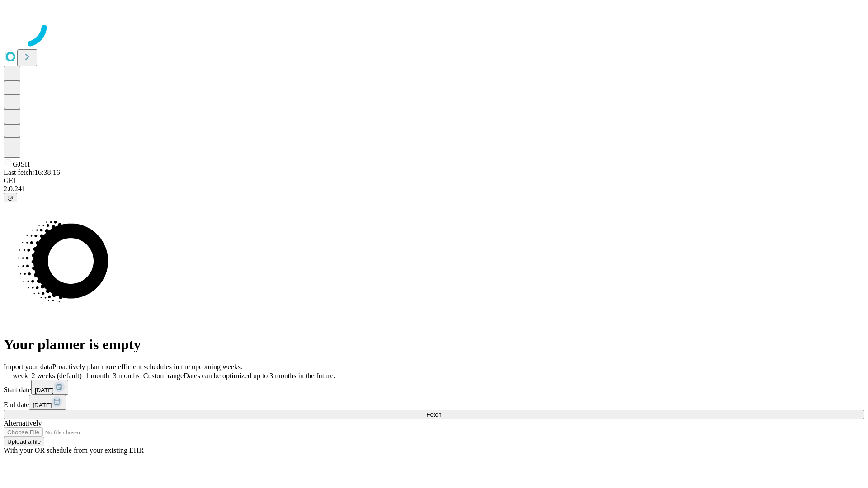 The height and width of the screenshot is (488, 868). What do you see at coordinates (17, 376) in the screenshot?
I see `span: 1 week` at bounding box center [17, 376].